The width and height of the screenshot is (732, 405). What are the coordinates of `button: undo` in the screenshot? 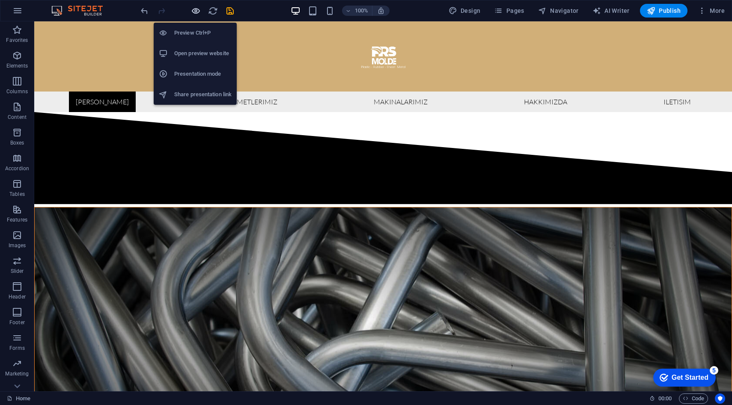 It's located at (144, 11).